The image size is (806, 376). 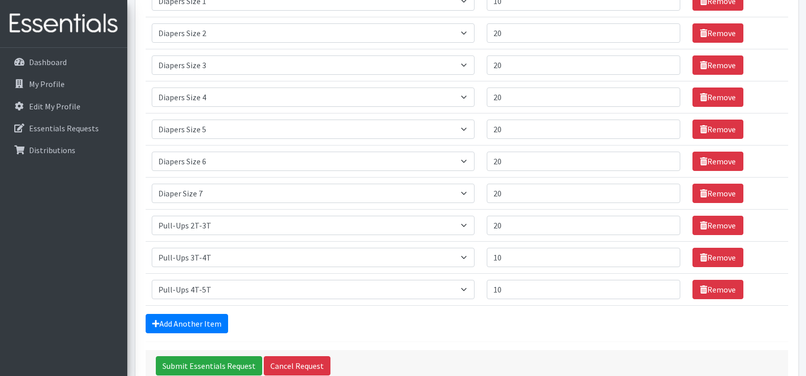 I want to click on a: Cancel Request, so click(x=297, y=366).